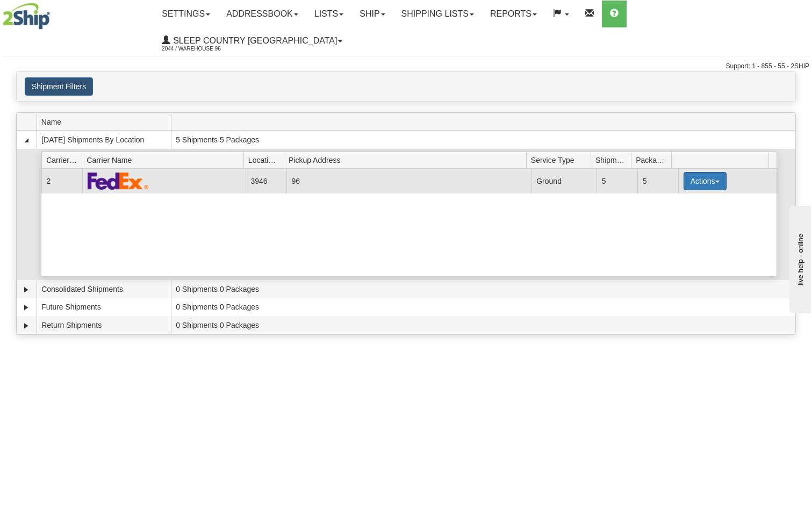 This screenshot has height=517, width=812. Describe the element at coordinates (614, 160) in the screenshot. I see `span: Shipments` at that location.